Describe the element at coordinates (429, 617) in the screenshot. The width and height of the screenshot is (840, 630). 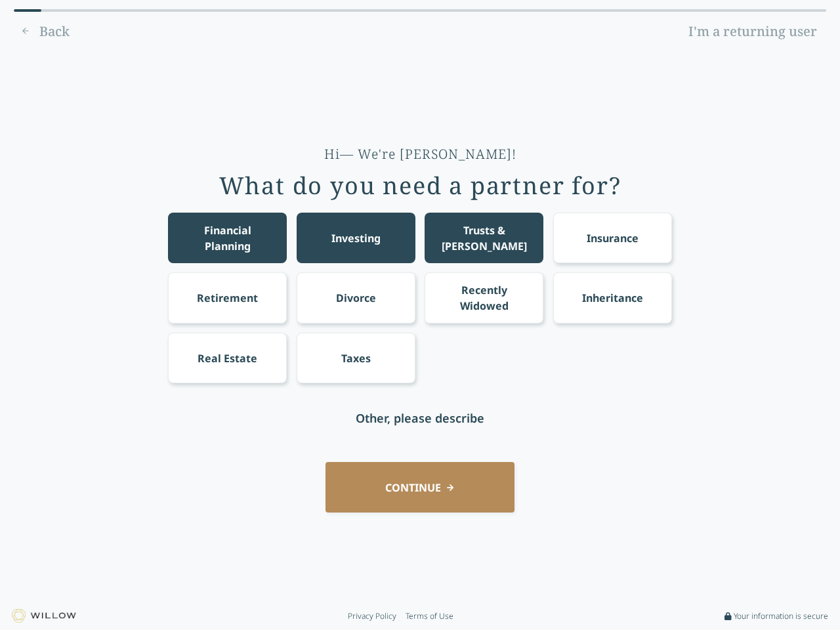
I see `a: Terms of Use` at that location.